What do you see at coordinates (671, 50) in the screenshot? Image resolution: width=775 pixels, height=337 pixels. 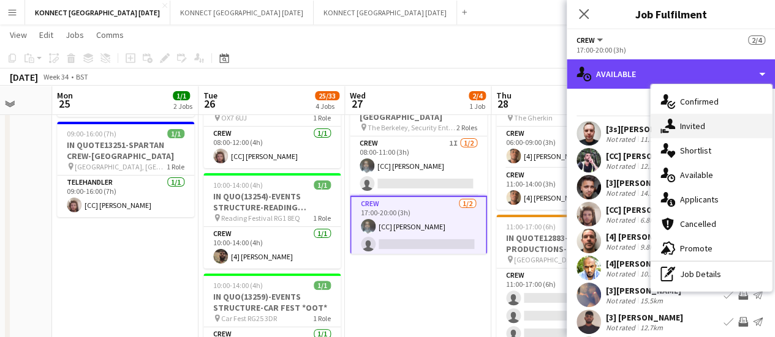 I see `div: 17:00-20:00 (3h)` at bounding box center [671, 50].